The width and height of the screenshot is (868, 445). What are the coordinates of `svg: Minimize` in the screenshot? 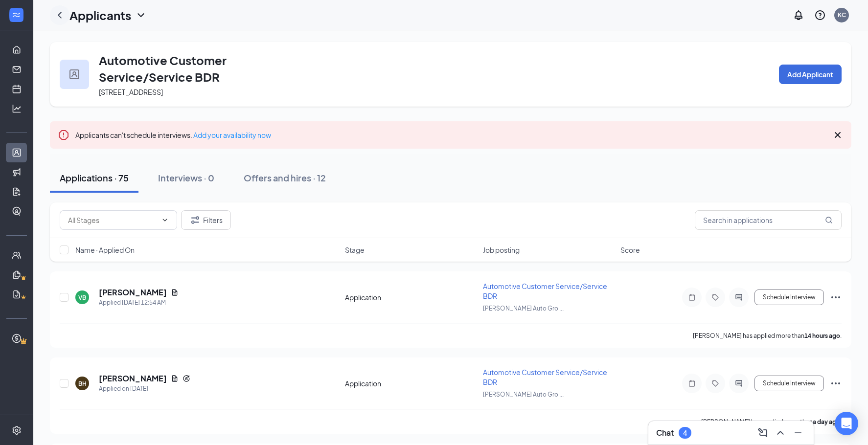 It's located at (798, 433).